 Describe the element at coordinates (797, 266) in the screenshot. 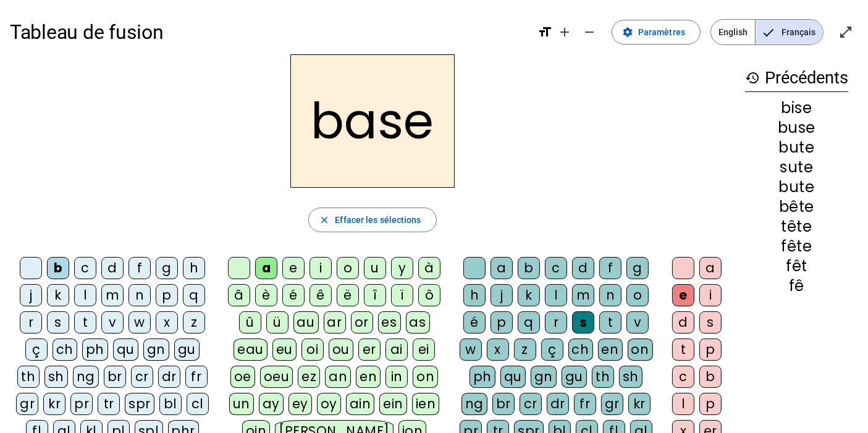

I see `div: fêt` at that location.